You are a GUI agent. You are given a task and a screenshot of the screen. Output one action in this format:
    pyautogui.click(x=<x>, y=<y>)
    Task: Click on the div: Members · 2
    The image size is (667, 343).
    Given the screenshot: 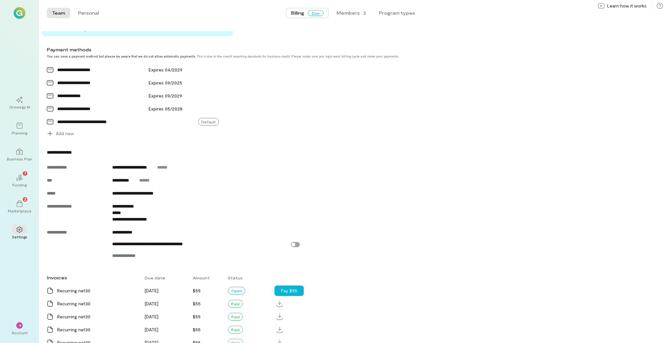 What is the action you would take?
    pyautogui.click(x=351, y=13)
    